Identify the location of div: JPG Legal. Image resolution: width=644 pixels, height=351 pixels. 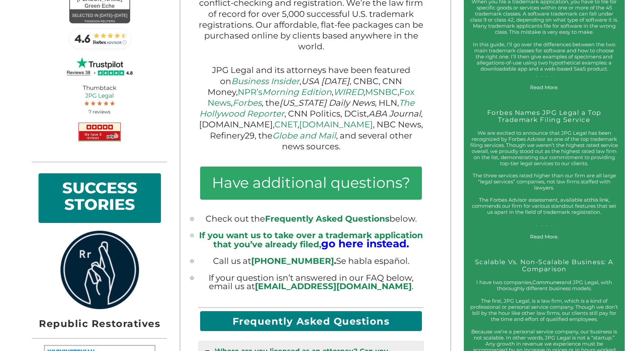
(99, 96).